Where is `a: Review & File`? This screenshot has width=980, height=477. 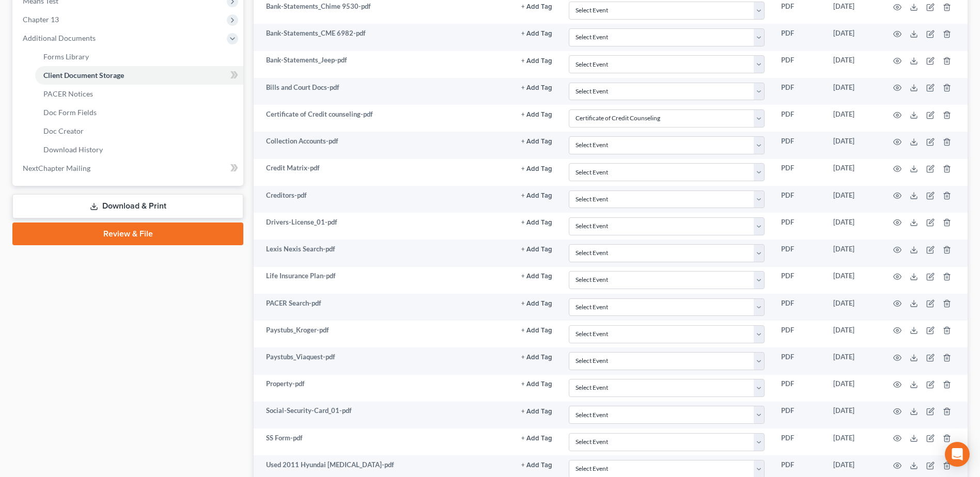
a: Review & File is located at coordinates (128, 234).